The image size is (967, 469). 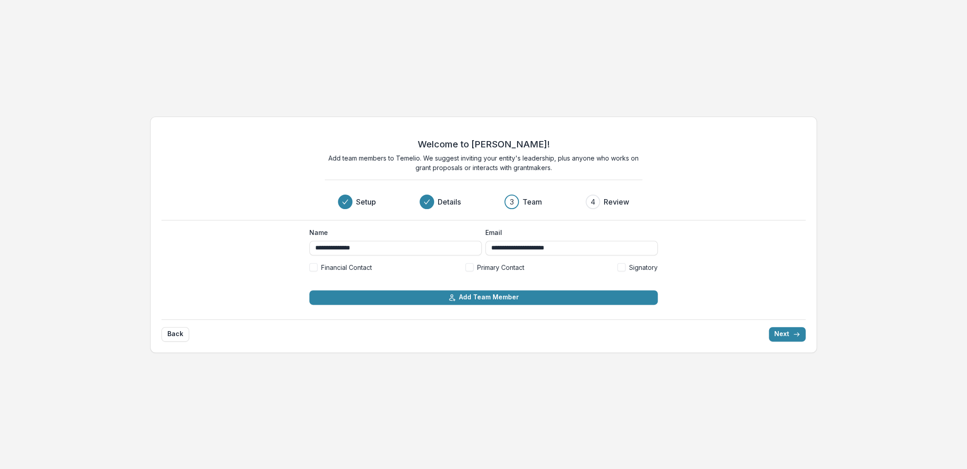 What do you see at coordinates (449, 202) in the screenshot?
I see `h3: Details` at bounding box center [449, 202].